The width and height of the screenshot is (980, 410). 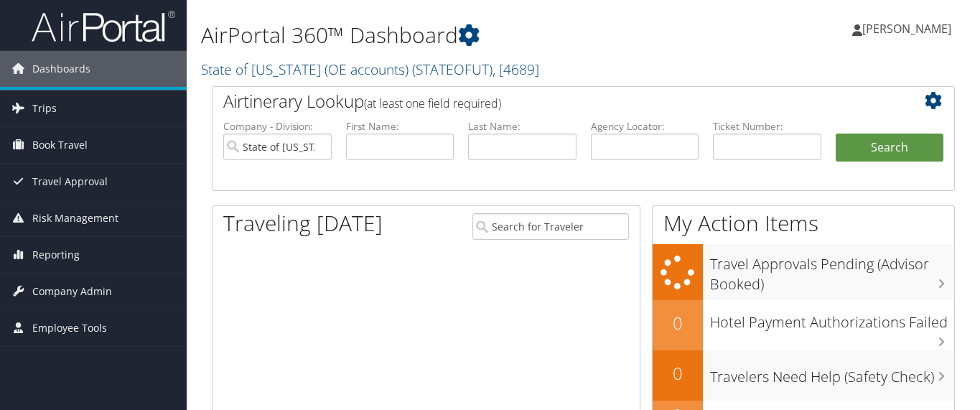 I want to click on a: Travel Approvals Pending (Advisor Booked), so click(x=803, y=272).